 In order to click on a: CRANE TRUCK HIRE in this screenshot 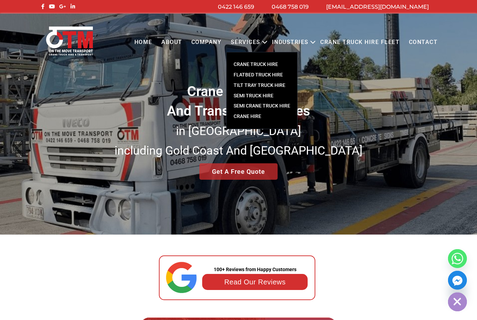, I will do `click(262, 65)`.